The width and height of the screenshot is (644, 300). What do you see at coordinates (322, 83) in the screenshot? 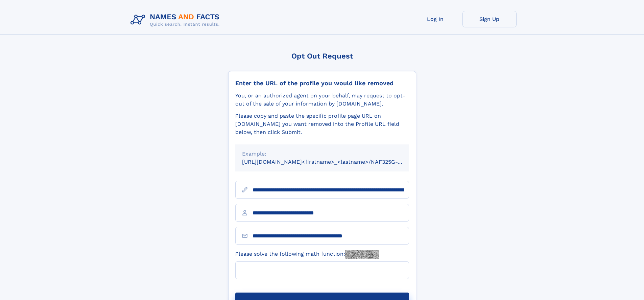
I see `div: Enter the URL of the profile you would like removed` at bounding box center [322, 83].